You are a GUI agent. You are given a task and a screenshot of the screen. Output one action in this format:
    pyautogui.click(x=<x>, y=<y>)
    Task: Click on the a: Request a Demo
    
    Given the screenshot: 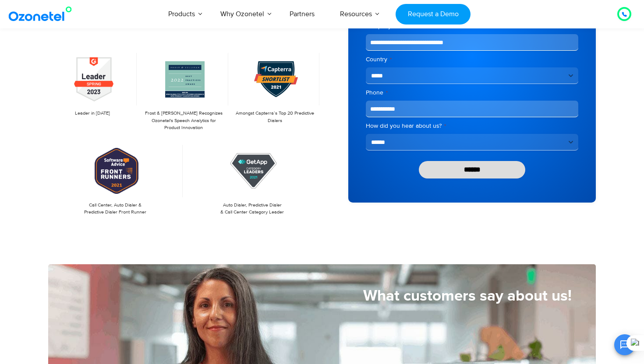 What is the action you would take?
    pyautogui.click(x=432, y=14)
    